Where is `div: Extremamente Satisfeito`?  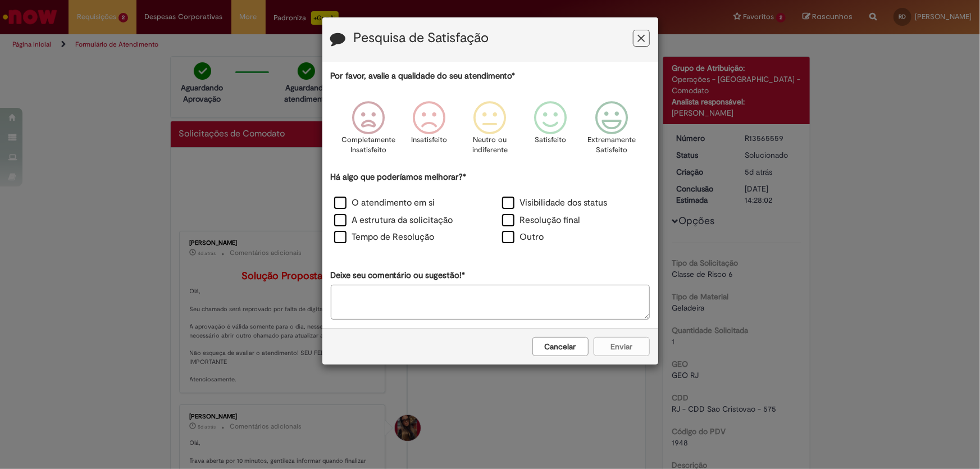 div: Extremamente Satisfeito is located at coordinates (611, 131).